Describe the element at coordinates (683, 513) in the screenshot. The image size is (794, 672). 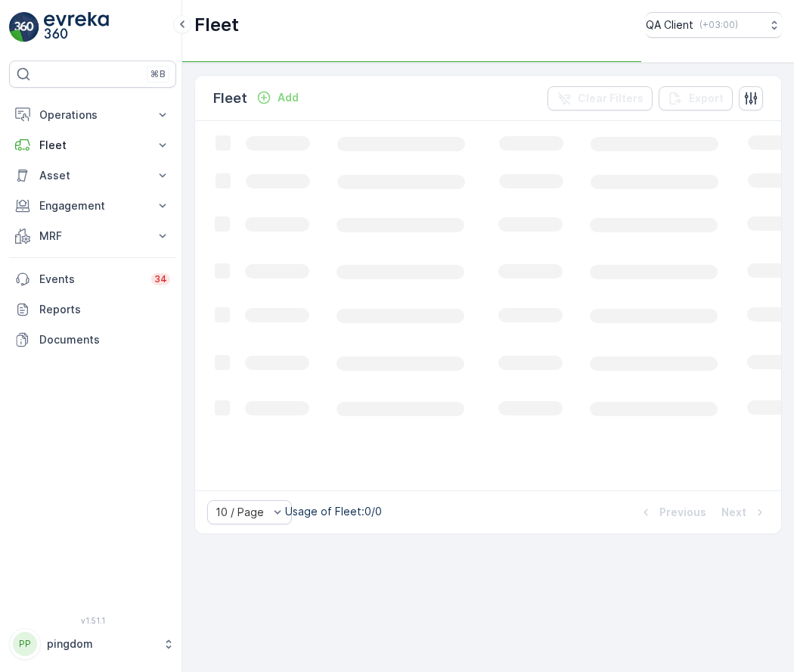
I see `p: Previous` at that location.